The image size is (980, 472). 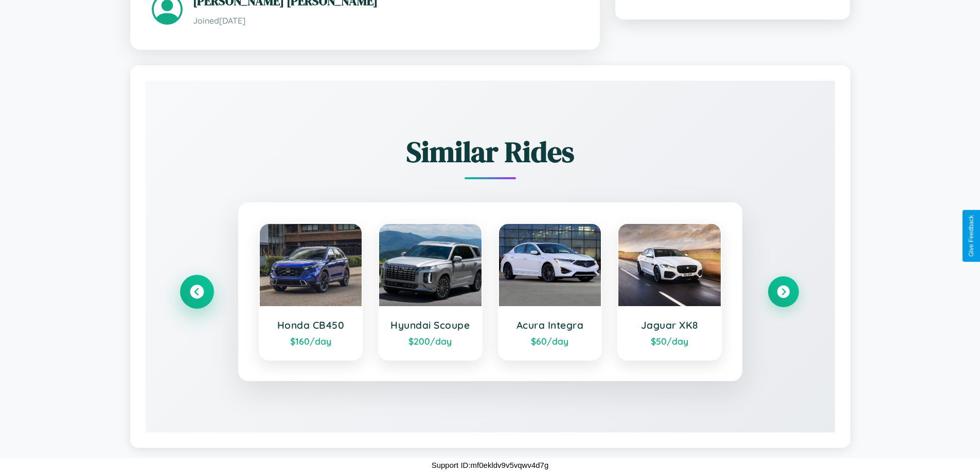 What do you see at coordinates (311, 325) in the screenshot?
I see `h3: Honda CB450` at bounding box center [311, 325].